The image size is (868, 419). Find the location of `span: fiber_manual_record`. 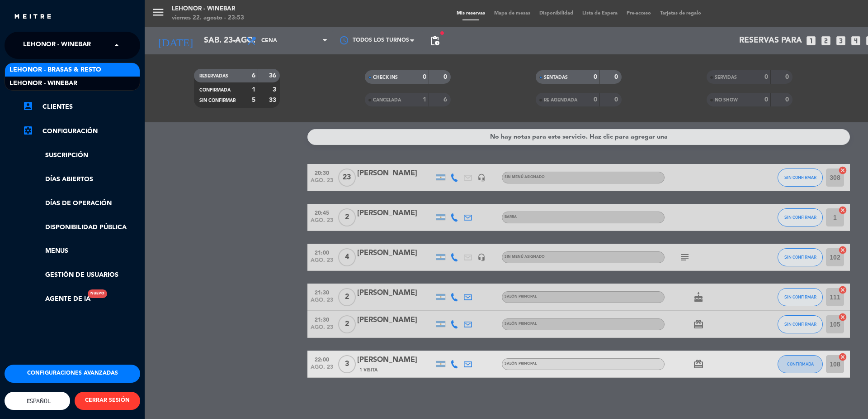

span: fiber_manual_record is located at coordinates (442, 33).